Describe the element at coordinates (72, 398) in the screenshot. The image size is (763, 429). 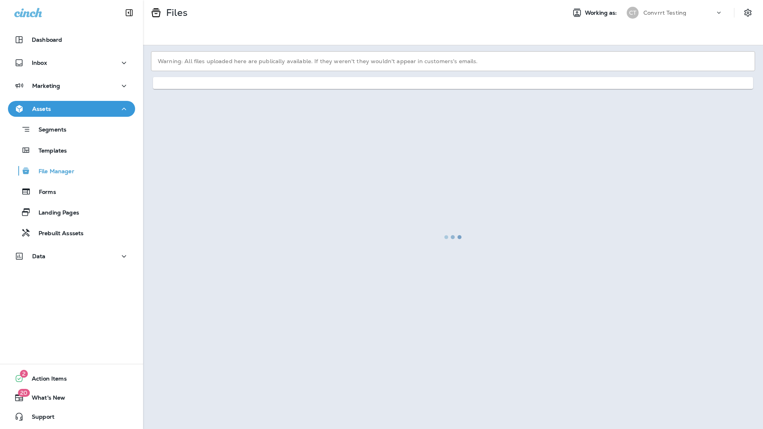
I see `button: 20What's New` at that location.